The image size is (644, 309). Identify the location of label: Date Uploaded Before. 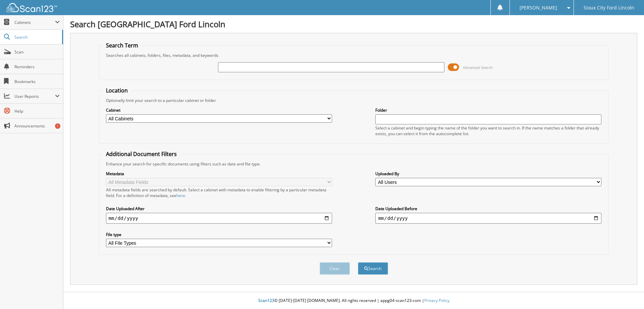
(489, 208).